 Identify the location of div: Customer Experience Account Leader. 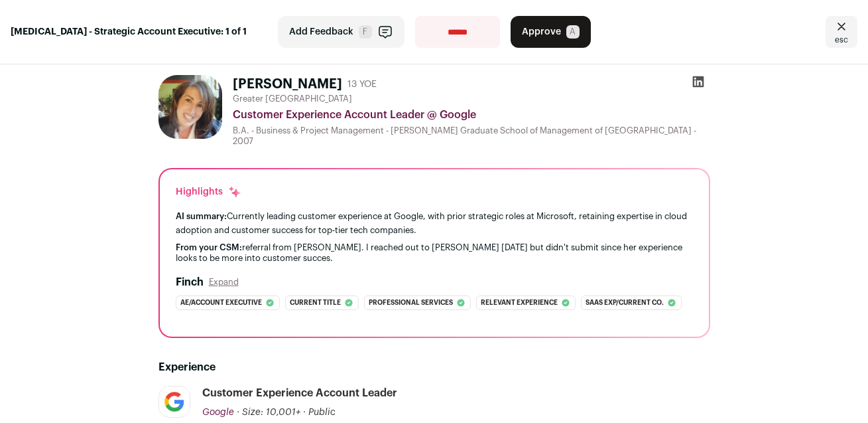
(300, 392).